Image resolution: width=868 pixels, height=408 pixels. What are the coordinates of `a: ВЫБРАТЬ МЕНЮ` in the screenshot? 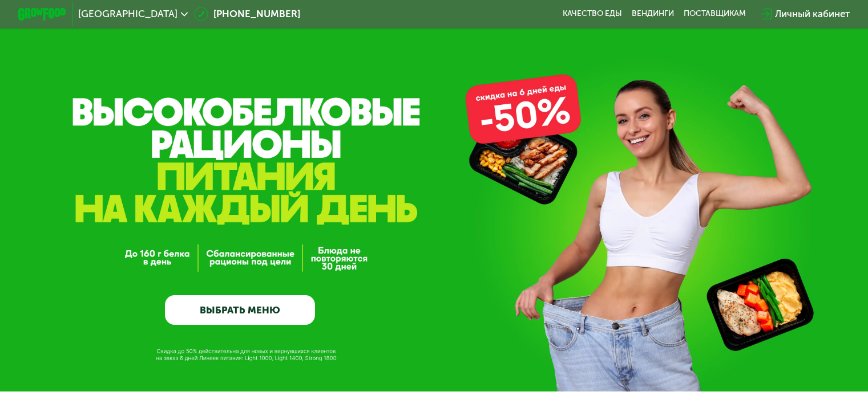 It's located at (240, 310).